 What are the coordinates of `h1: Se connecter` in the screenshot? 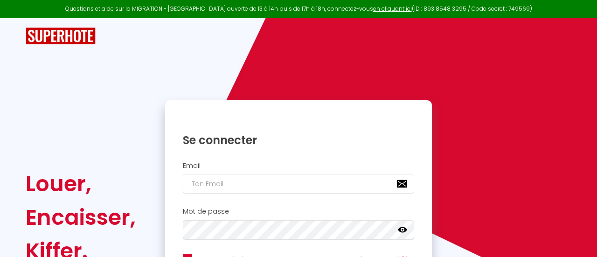 It's located at (299, 140).